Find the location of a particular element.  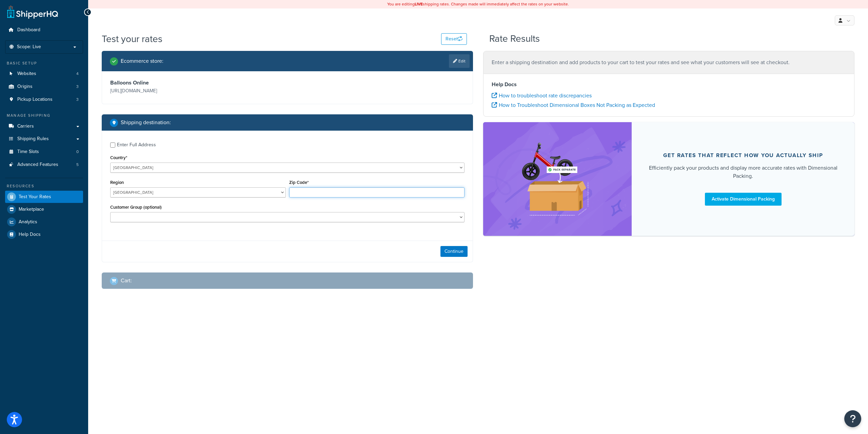

li: Carriers is located at coordinates (44, 126).